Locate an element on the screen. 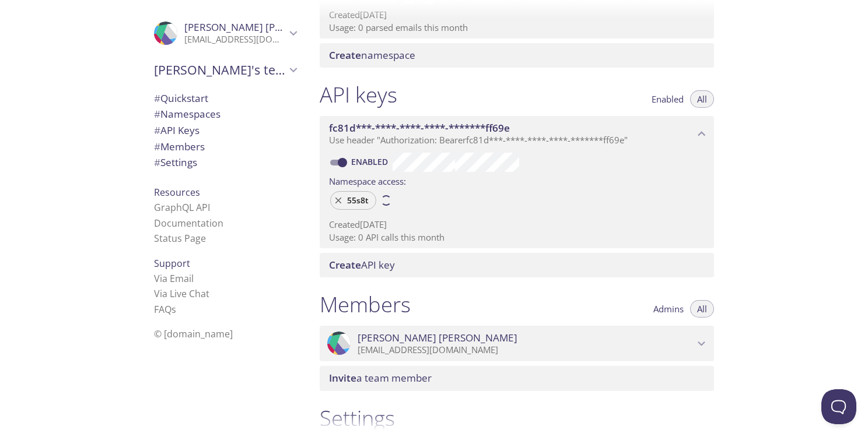 Image resolution: width=868 pixels, height=430 pixels. a: FAQ is located at coordinates (165, 309).